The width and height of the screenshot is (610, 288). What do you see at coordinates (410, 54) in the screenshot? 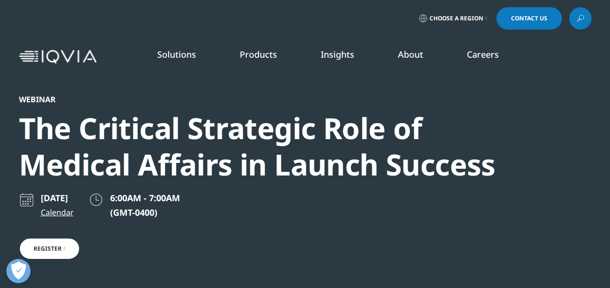
I see `a: About` at bounding box center [410, 54].